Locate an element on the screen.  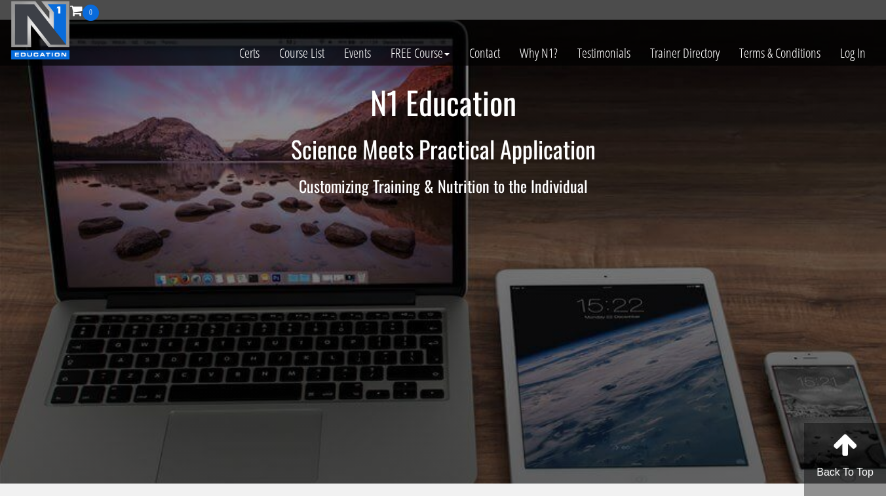
a: Contact is located at coordinates (484, 53).